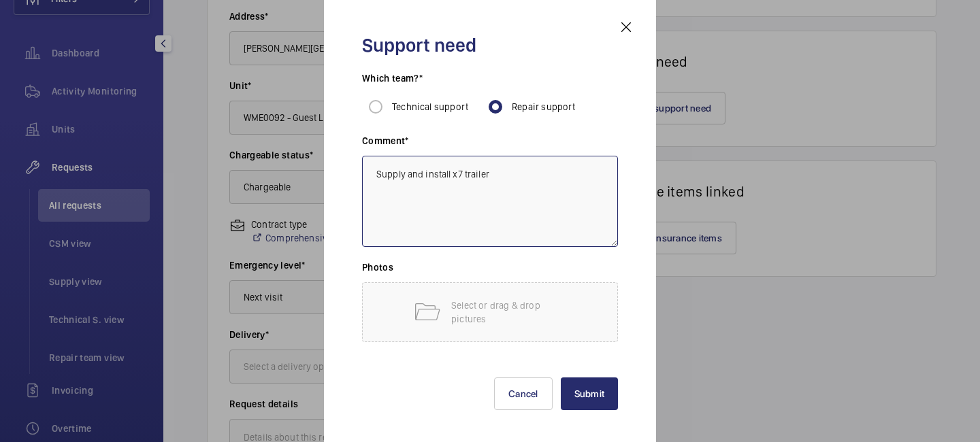  I want to click on span: Technical support, so click(430, 107).